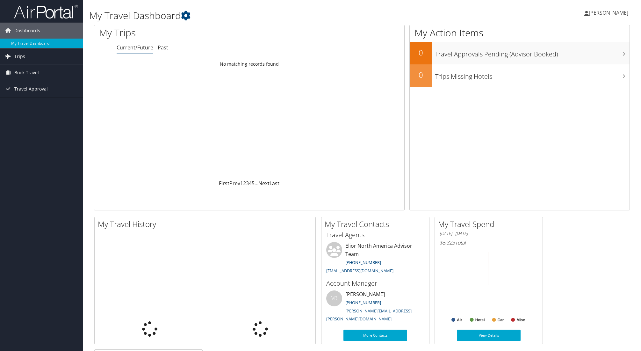 The image size is (641, 351). Describe the element at coordinates (244, 183) in the screenshot. I see `a: 2` at that location.